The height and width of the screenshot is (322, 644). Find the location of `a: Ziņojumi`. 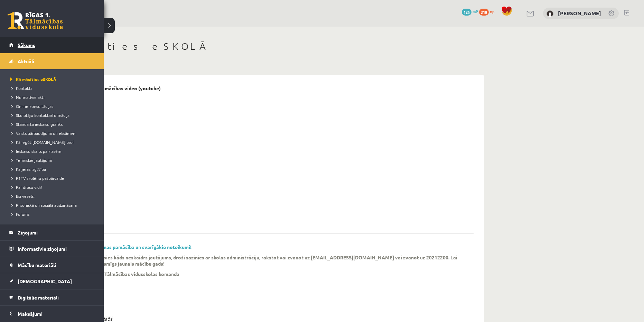

a: Ziņojumi is located at coordinates (52, 232).